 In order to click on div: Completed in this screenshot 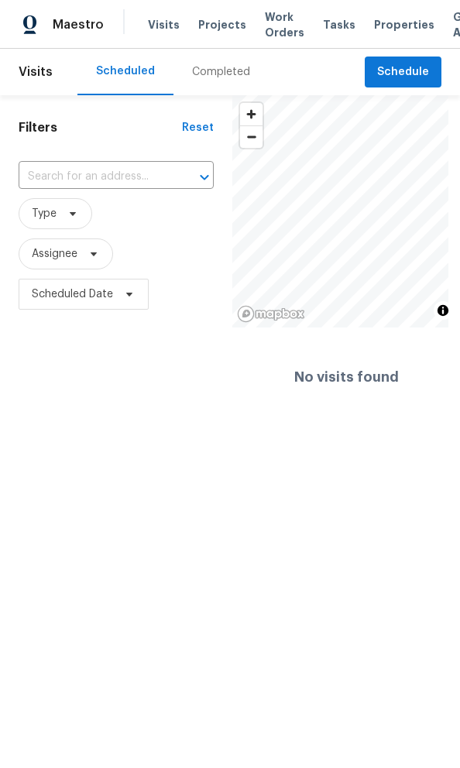, I will do `click(221, 72)`.